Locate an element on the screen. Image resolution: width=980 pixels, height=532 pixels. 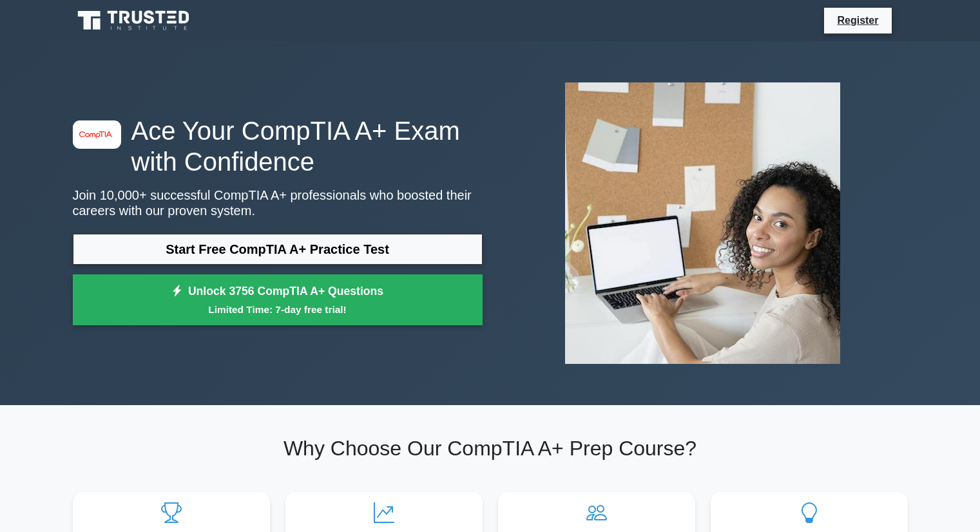
small: Limited Time: 7-day free trial! is located at coordinates (278, 309).